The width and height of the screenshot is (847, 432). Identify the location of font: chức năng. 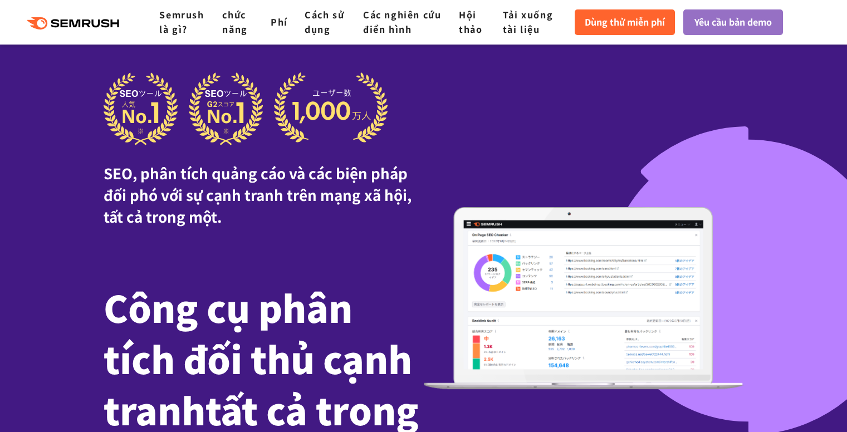
(234, 22).